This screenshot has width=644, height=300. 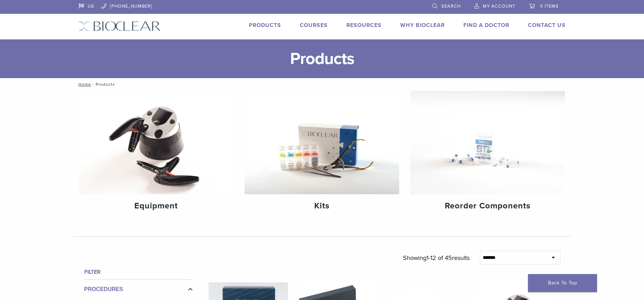 I want to click on h4: Filter, so click(x=139, y=272).